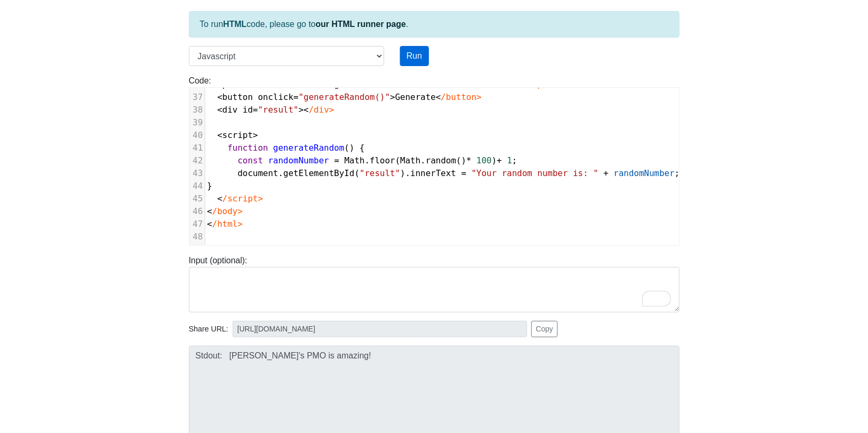  What do you see at coordinates (197, 148) in the screenshot?
I see `div: 41` at bounding box center [197, 148].